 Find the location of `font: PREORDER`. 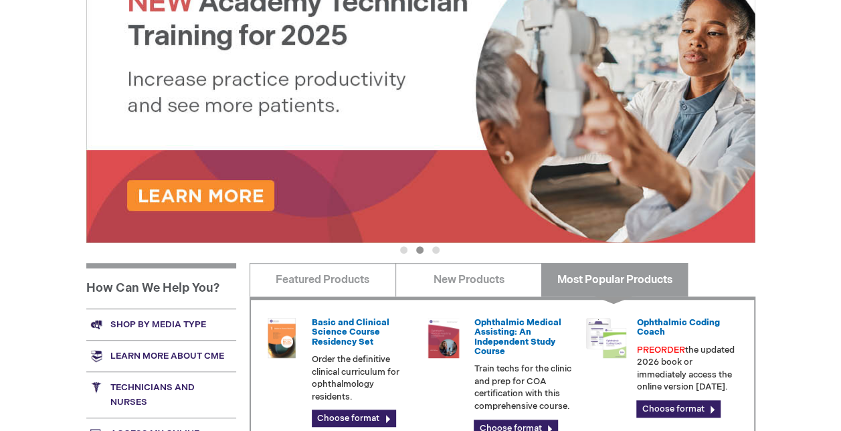

font: PREORDER is located at coordinates (660, 350).